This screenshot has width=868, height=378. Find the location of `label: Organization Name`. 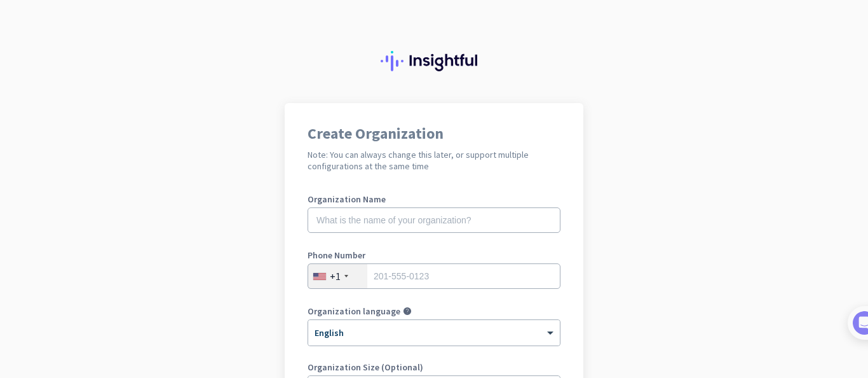

label: Organization Name is located at coordinates (434, 199).